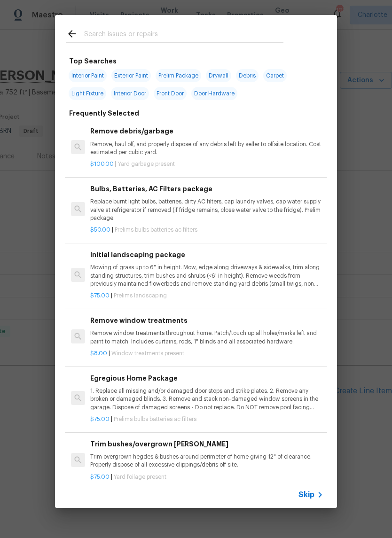 Image resolution: width=392 pixels, height=538 pixels. What do you see at coordinates (207, 320) in the screenshot?
I see `h6: Remove window treatments` at bounding box center [207, 320].